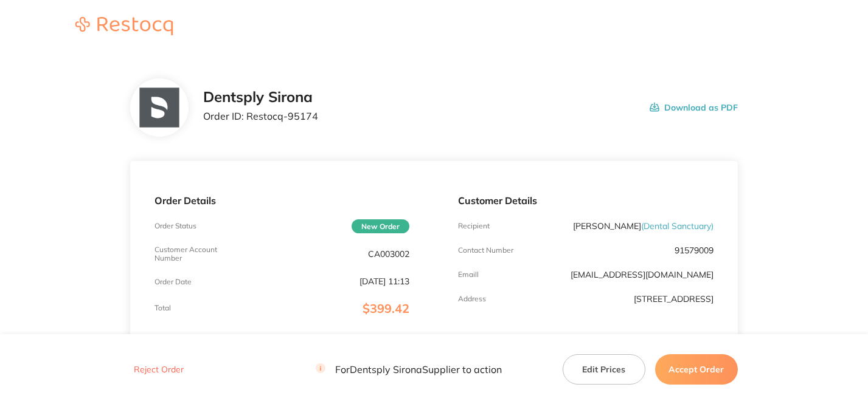  Describe the element at coordinates (385, 308) in the screenshot. I see `span: $399.42` at that location.